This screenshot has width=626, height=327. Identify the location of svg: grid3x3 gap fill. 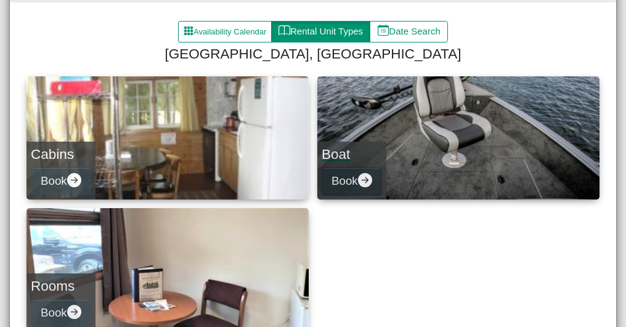
(188, 31).